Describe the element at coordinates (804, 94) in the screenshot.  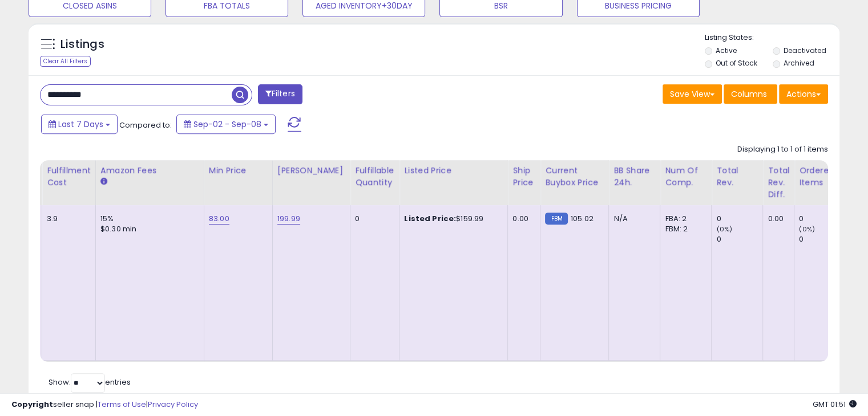
I see `button: Actions` at that location.